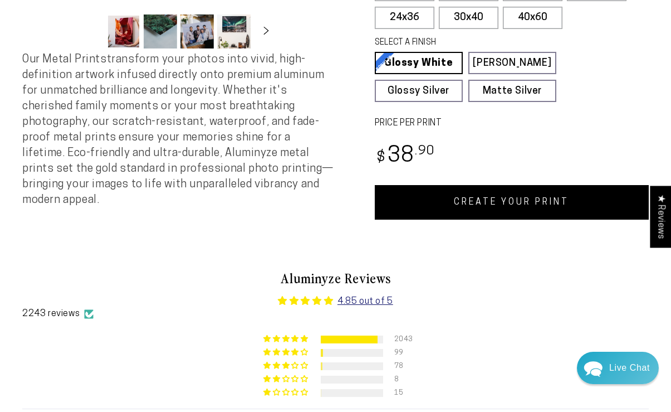 The width and height of the screenshot is (671, 412). Describe the element at coordinates (124, 31) in the screenshot. I see `button: Load image 1 in gallery view` at that location.